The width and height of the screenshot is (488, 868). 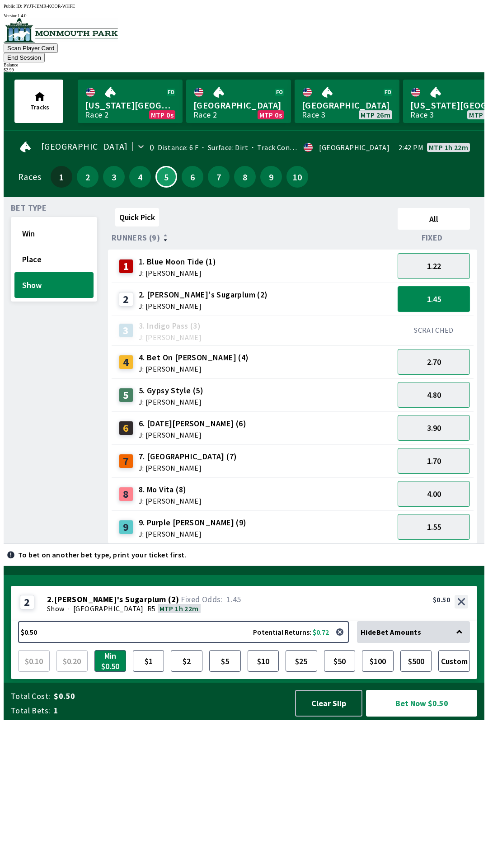 What do you see at coordinates (434, 362) in the screenshot?
I see `span: 2.70` at bounding box center [434, 362].